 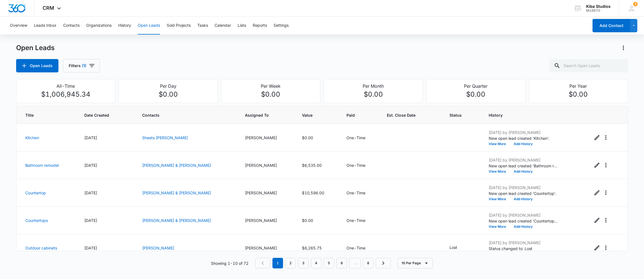 What do you see at coordinates (32, 138) in the screenshot?
I see `a: Kitchen` at bounding box center [32, 138].